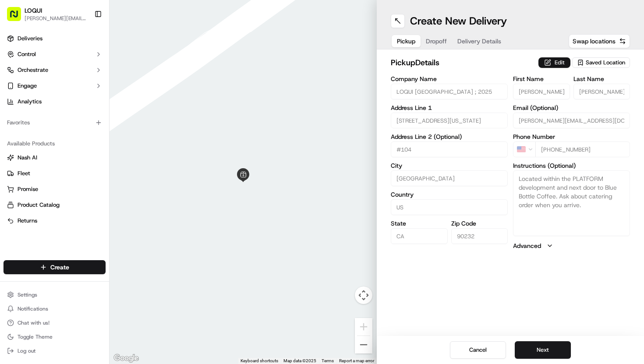 Image resolution: width=644 pixels, height=364 pixels. What do you see at coordinates (54, 323) in the screenshot?
I see `button: Chat with us!` at bounding box center [54, 323].